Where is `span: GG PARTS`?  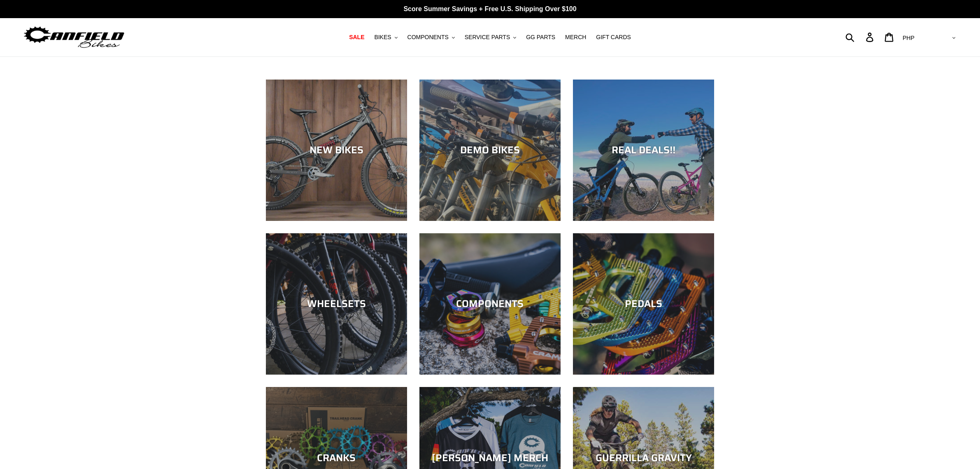
span: GG PARTS is located at coordinates (540, 37).